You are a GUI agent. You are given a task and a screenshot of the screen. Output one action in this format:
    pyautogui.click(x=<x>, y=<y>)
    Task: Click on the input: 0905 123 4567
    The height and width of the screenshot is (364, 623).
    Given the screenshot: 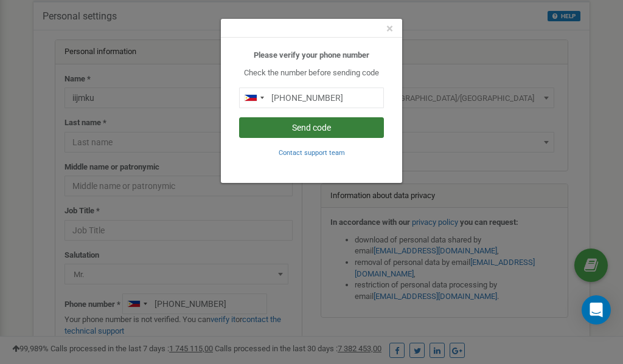 What is the action you would take?
    pyautogui.click(x=311, y=98)
    